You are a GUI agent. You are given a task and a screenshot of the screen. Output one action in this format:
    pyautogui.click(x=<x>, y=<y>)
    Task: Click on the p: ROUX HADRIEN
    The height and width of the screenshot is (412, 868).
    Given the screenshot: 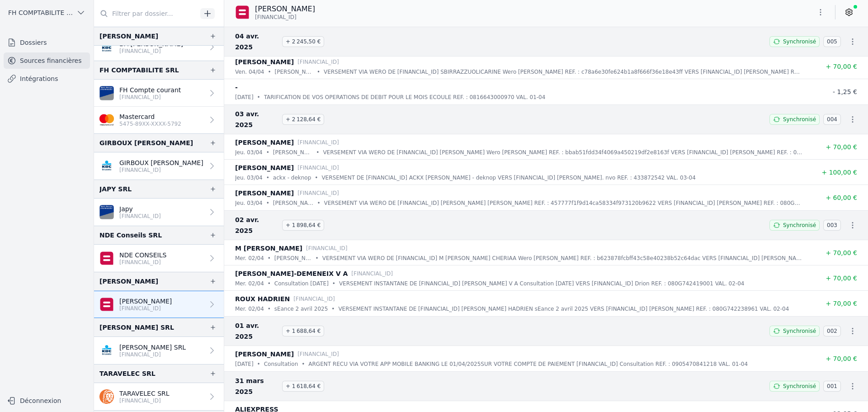 What is the action you would take?
    pyautogui.click(x=262, y=299)
    